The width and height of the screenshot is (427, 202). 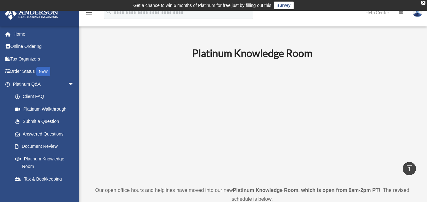 I want to click on div: NEW, so click(x=43, y=72).